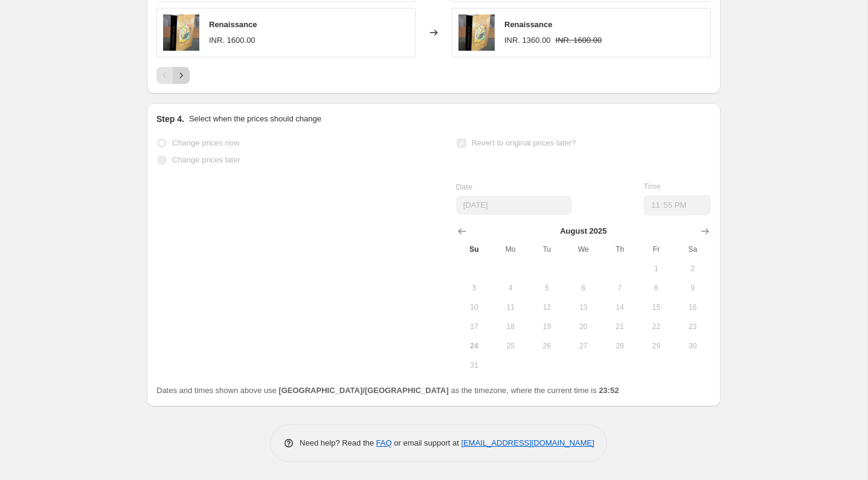 The height and width of the screenshot is (480, 868). Describe the element at coordinates (677, 205) in the screenshot. I see `input: 12:00` at that location.